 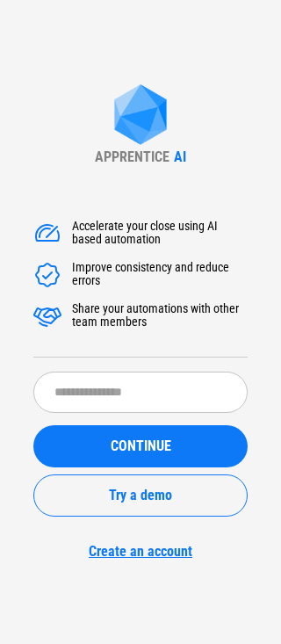 What do you see at coordinates (141, 116) in the screenshot?
I see `img: Apprentice AI` at bounding box center [141, 116].